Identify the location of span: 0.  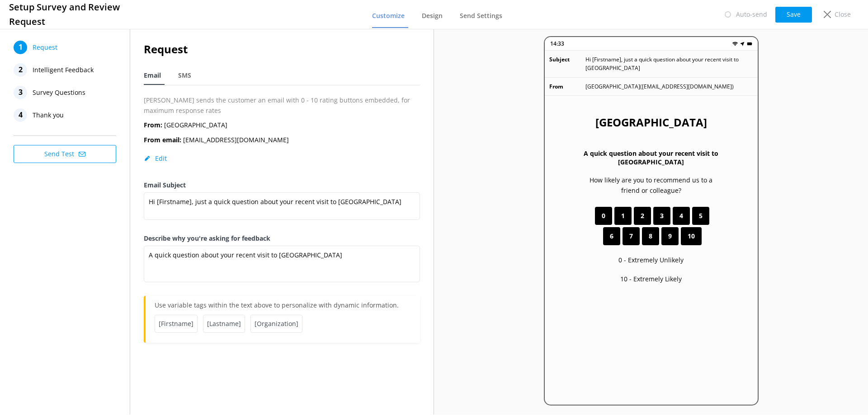
(604, 216).